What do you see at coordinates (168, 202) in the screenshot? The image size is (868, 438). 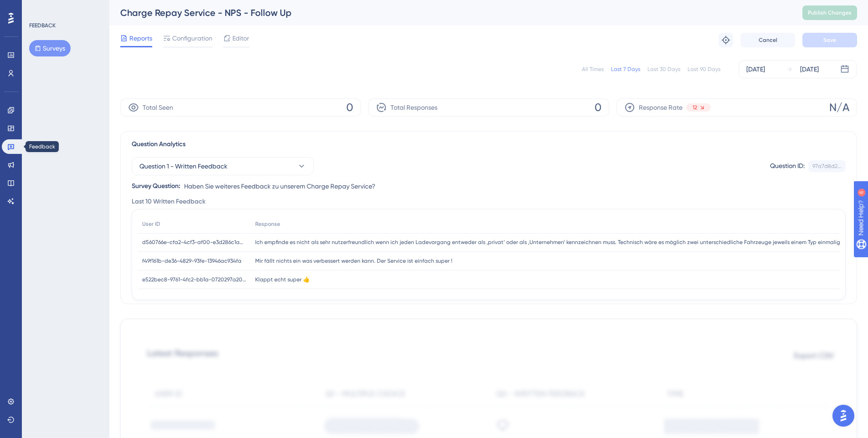 I see `span: Last 10 Written Feedback` at bounding box center [168, 202].